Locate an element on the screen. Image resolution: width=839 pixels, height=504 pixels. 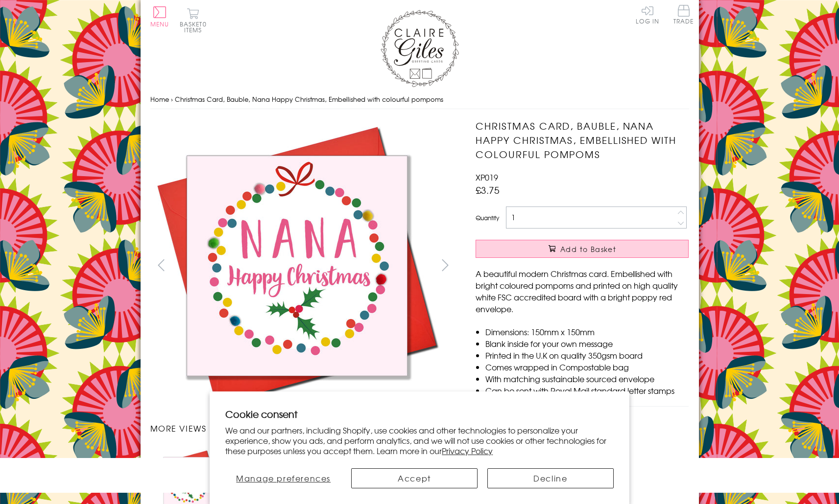
li: Printed in the U.K on quality 350gsm board is located at coordinates (586, 355).